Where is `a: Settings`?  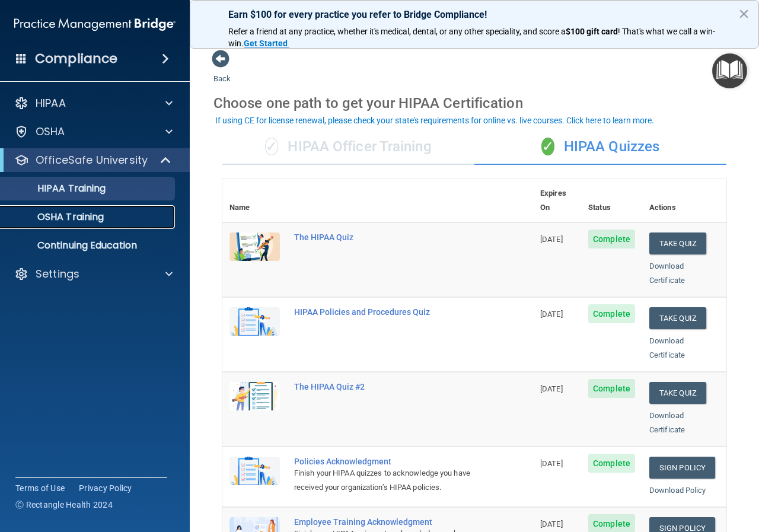 a: Settings is located at coordinates (93, 274).